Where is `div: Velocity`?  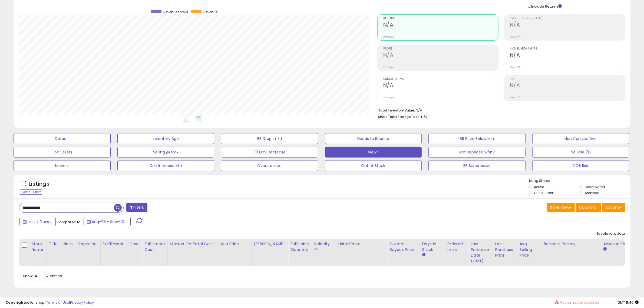
div: Velocity is located at coordinates (323, 244).